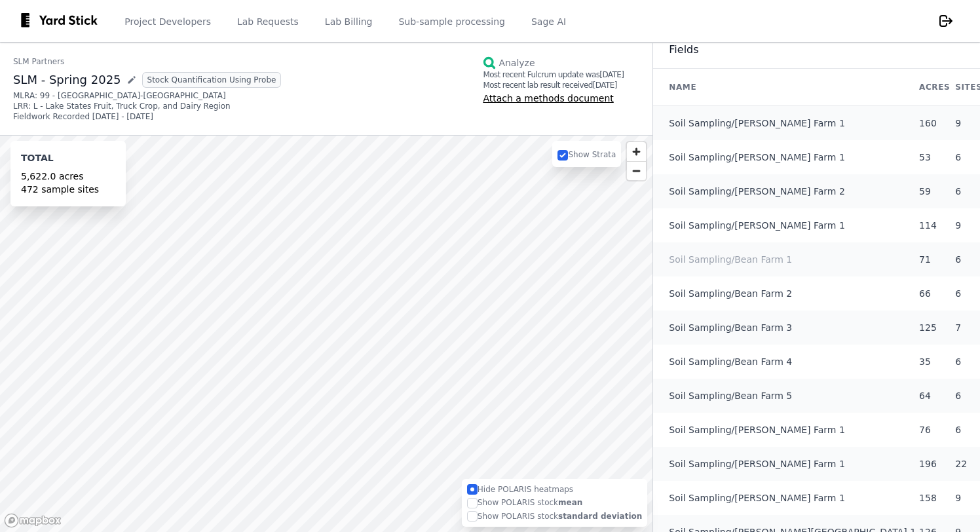 This screenshot has width=980, height=532. Describe the element at coordinates (731, 260) in the screenshot. I see `a: Soil Sampling/Bean Farm 1` at that location.